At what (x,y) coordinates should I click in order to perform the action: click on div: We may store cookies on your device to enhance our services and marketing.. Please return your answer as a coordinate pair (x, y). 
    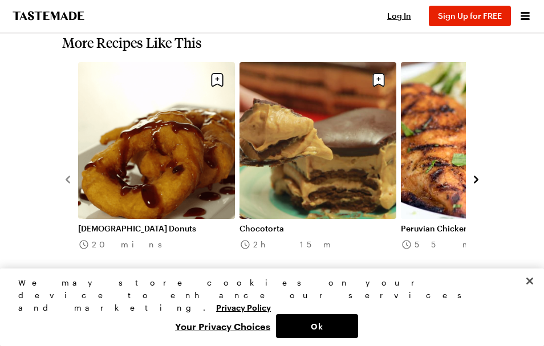
    Looking at the image, I should click on (267, 295).